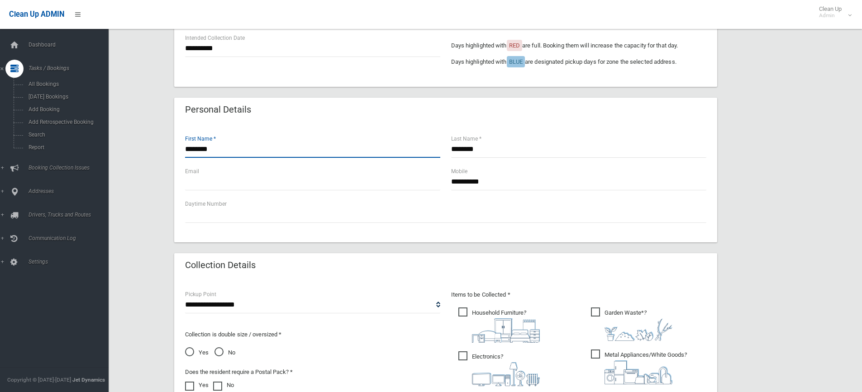 The height and width of the screenshot is (392, 862). I want to click on small: Admin, so click(831, 15).